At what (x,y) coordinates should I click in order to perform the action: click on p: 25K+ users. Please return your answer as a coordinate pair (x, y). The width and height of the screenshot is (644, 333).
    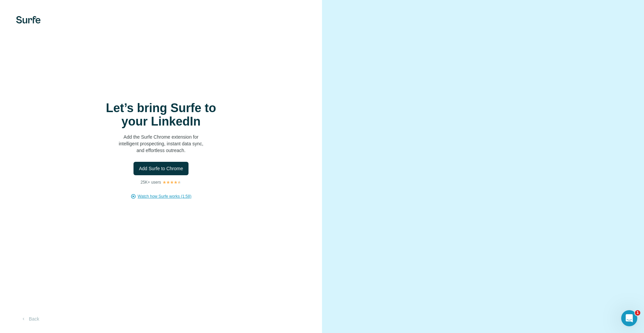
    Looking at the image, I should click on (151, 182).